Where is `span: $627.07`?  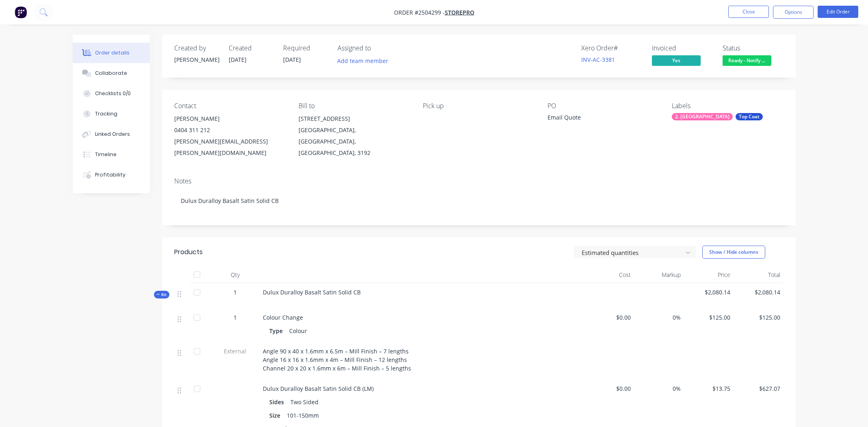
span: $627.07 is located at coordinates (758, 389).